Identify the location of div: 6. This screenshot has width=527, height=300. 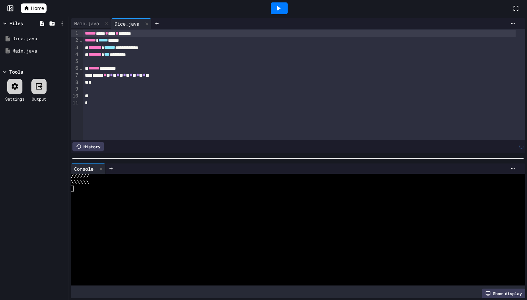
(75, 68).